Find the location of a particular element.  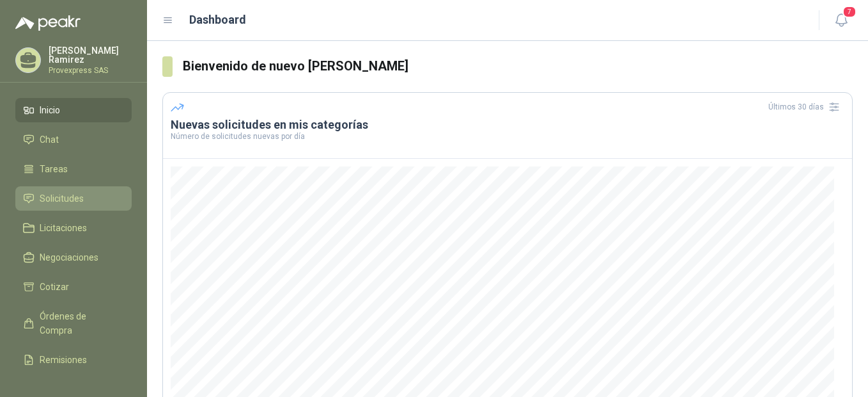

span: Remisiones is located at coordinates (63, 359).